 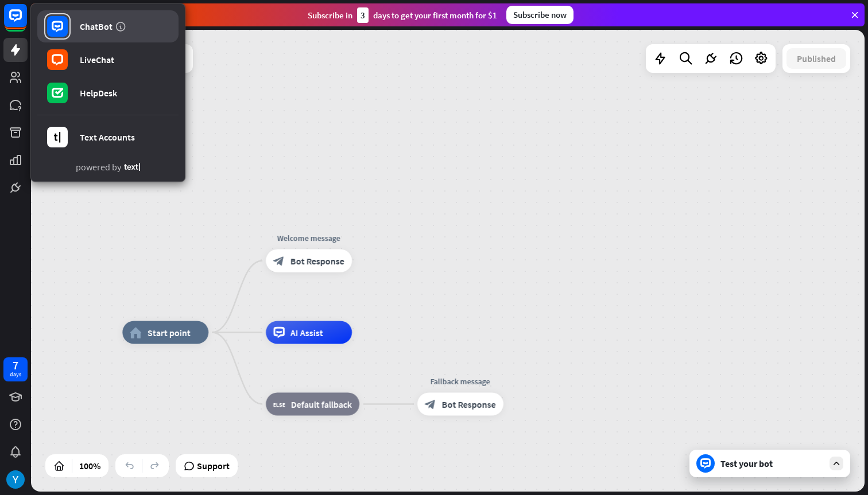 I want to click on i: block_fallback, so click(x=279, y=404).